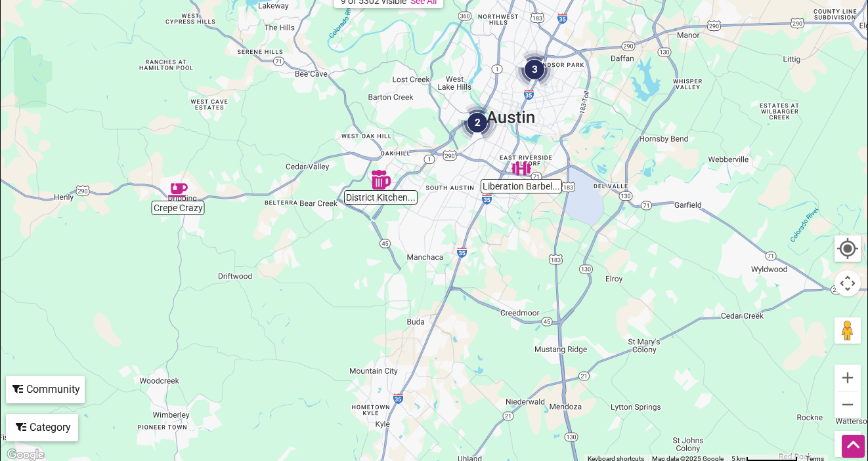 The image size is (868, 461). Describe the element at coordinates (381, 180) in the screenshot. I see `div: District Kitchen + Cocktails` at that location.